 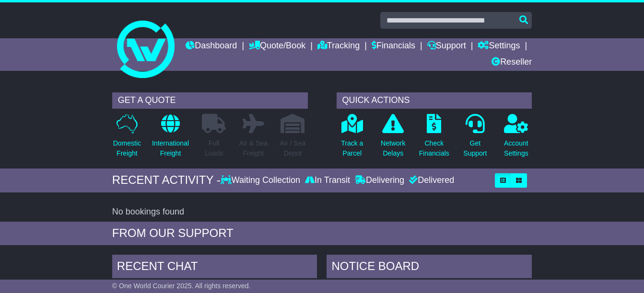 What do you see at coordinates (127, 138) in the screenshot?
I see `a: DomesticFreight` at bounding box center [127, 138].